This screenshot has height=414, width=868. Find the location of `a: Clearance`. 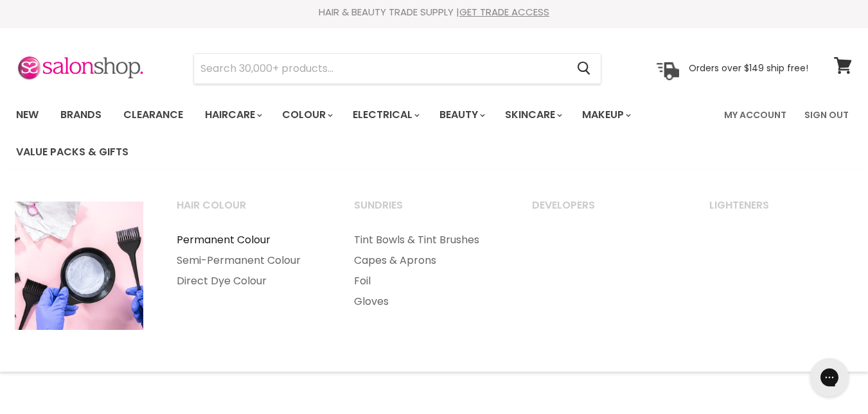

a: Clearance is located at coordinates (153, 115).